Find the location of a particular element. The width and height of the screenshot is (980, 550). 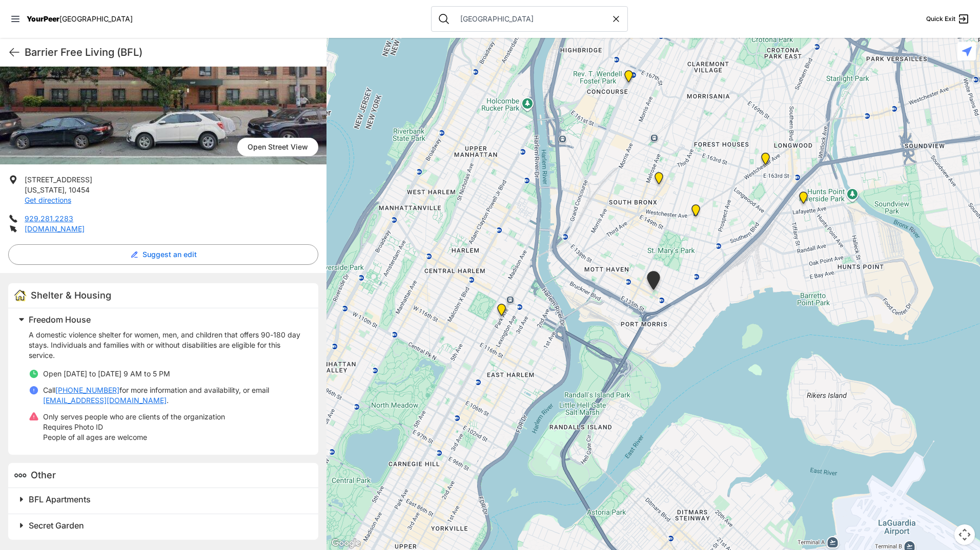

div: Bronx Housing Court, Clerk's Office is located at coordinates (628, 78).